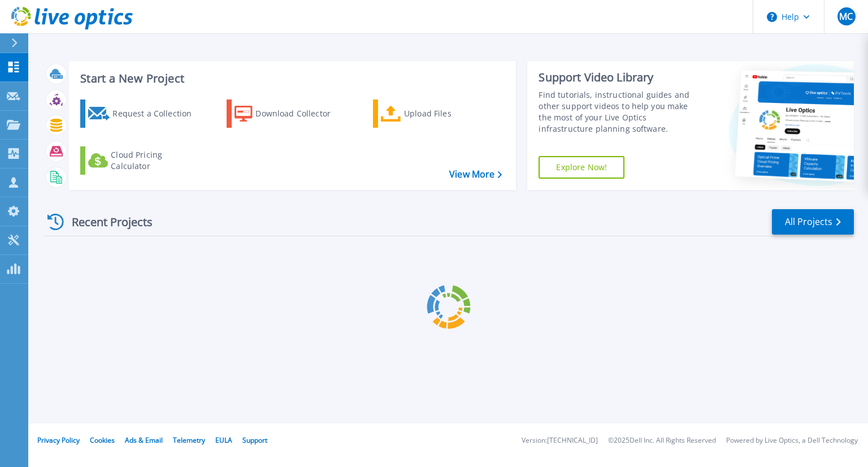 Image resolution: width=868 pixels, height=467 pixels. I want to click on a: All Projects, so click(812, 221).